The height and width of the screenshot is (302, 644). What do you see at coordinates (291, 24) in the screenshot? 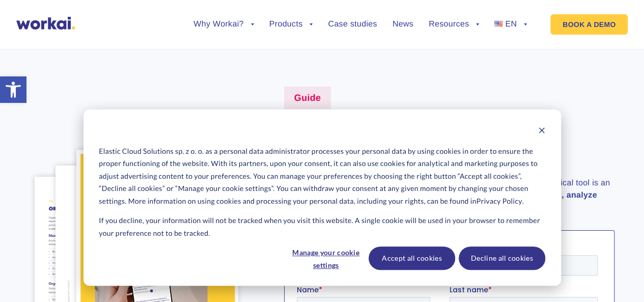
I see `a: Products` at bounding box center [291, 24].